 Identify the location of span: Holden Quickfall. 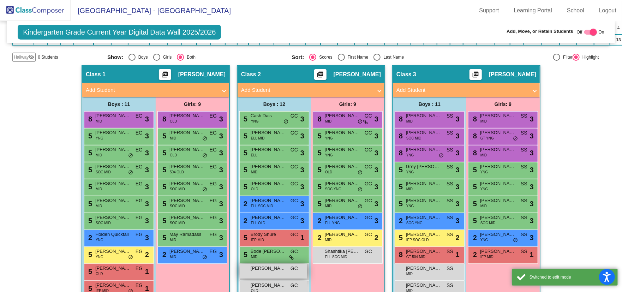
(113, 234).